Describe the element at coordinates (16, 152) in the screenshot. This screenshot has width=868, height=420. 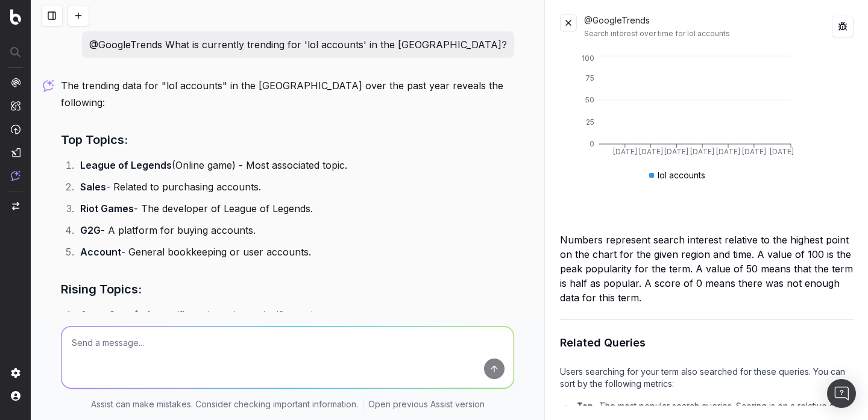
I see `img: Studio` at that location.